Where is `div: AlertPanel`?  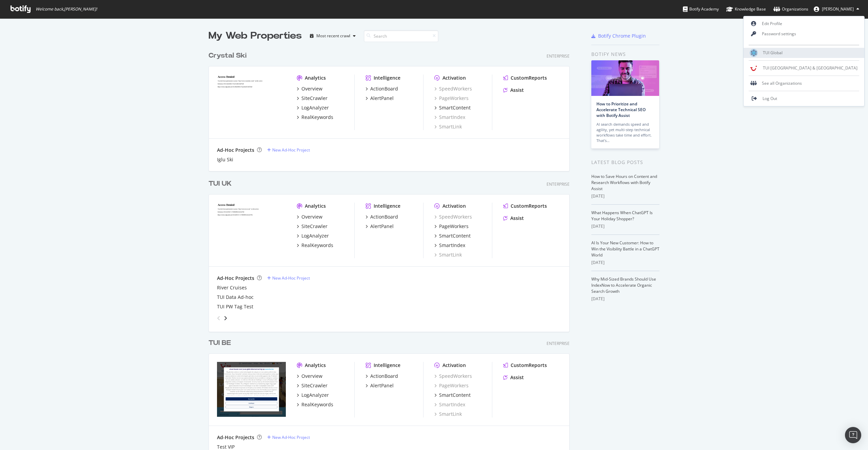 div: AlertPanel is located at coordinates (382, 386).